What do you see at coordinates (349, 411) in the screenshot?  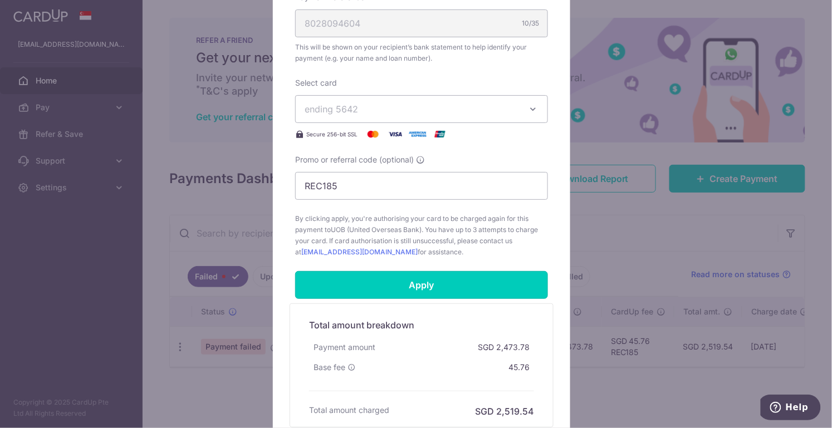 I see `h6: Total amount charged` at bounding box center [349, 411].